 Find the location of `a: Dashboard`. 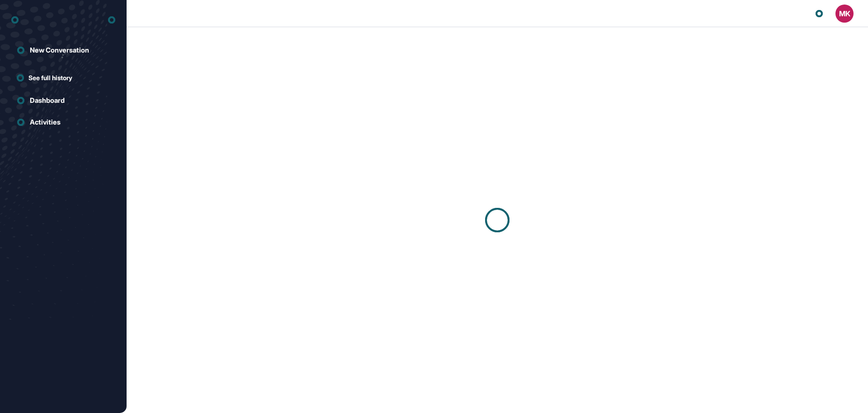

a: Dashboard is located at coordinates (63, 101).